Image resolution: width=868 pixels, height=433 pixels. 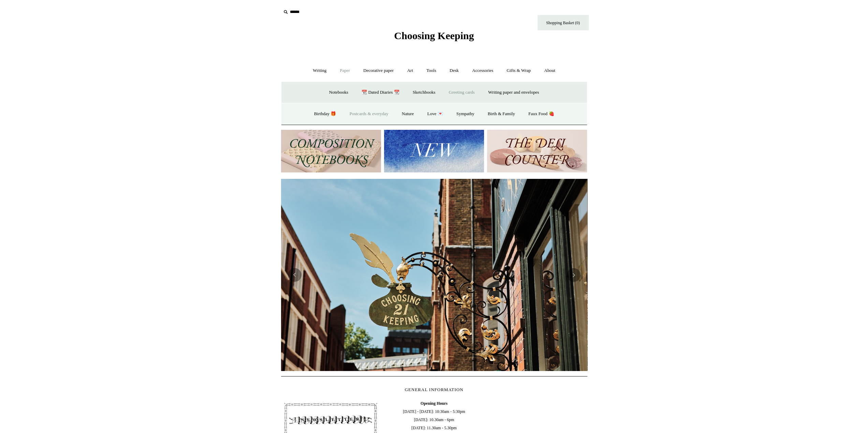 I want to click on a: Birthday 🎁, so click(x=325, y=114).